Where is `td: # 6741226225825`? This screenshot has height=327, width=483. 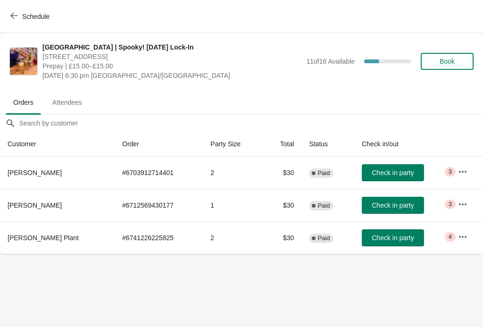 td: # 6741226225825 is located at coordinates (159, 237).